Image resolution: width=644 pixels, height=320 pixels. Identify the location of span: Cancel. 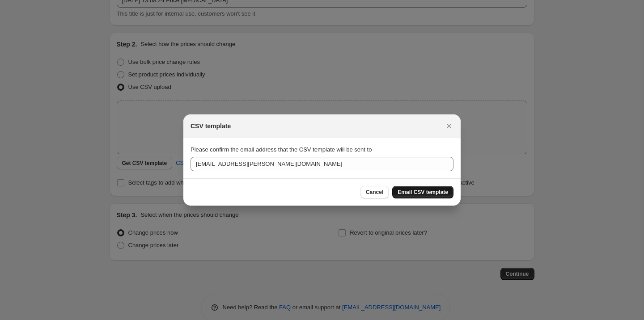
(374, 192).